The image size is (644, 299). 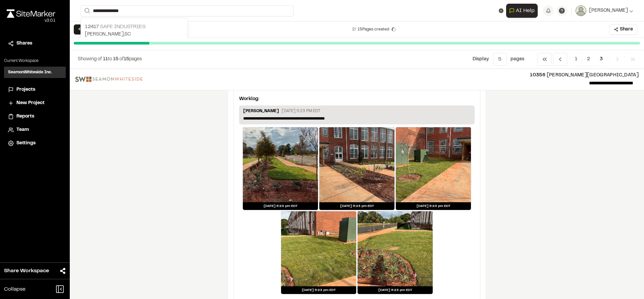 I want to click on button: Clear text, so click(x=501, y=11).